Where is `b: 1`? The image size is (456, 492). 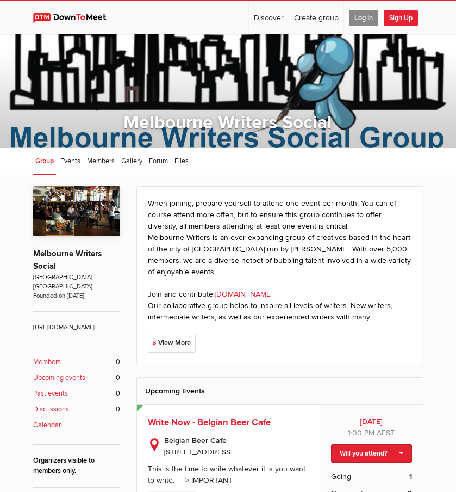 b: 1 is located at coordinates (411, 476).